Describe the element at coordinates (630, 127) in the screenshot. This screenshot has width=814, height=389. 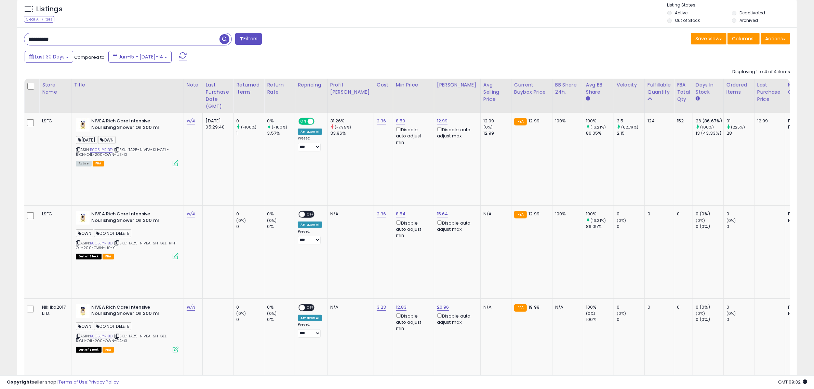
I see `small: (62.79%)` at that location.